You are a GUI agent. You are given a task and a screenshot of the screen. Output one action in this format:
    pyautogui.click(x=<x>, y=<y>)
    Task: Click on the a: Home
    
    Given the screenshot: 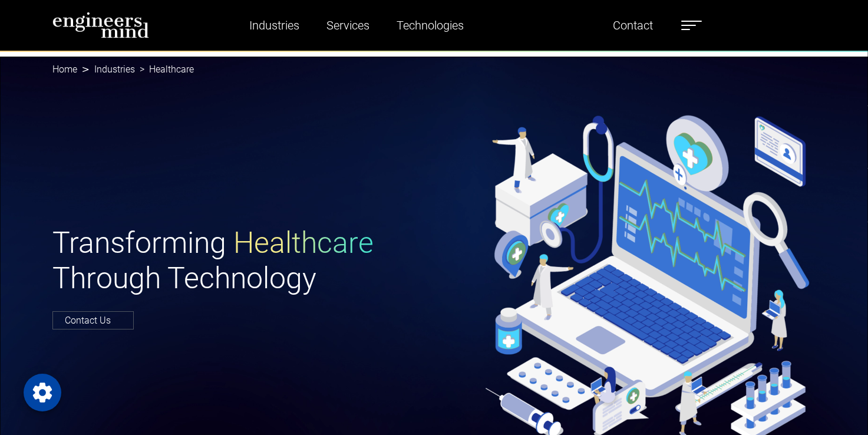 What is the action you would take?
    pyautogui.click(x=65, y=69)
    